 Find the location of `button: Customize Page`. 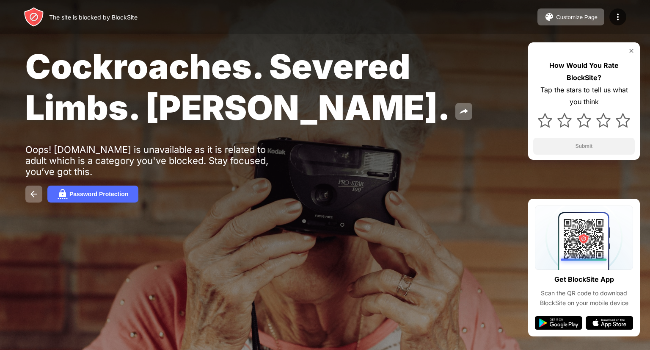

button: Customize Page is located at coordinates (571, 17).